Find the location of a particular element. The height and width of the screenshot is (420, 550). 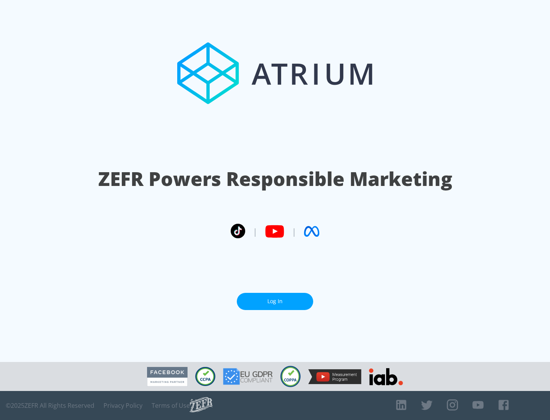

a: Log In is located at coordinates (275, 301).